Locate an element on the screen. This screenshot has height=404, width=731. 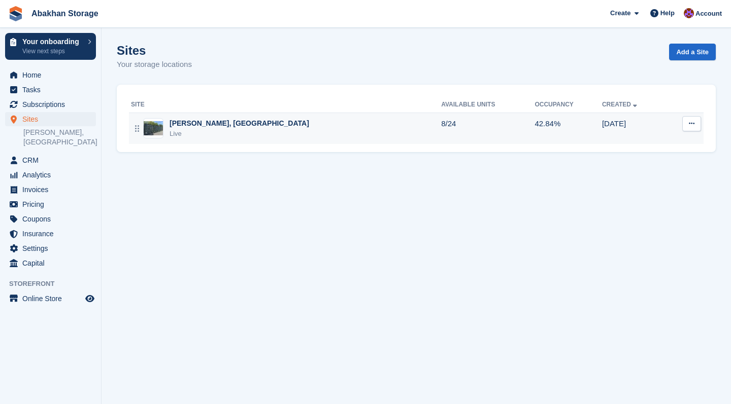
th: Available Units is located at coordinates (488, 105).